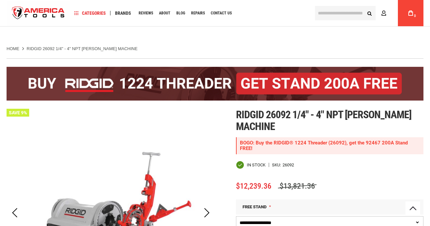 Image resolution: width=430 pixels, height=226 pixels. What do you see at coordinates (198, 13) in the screenshot?
I see `a: Repairs` at bounding box center [198, 13].